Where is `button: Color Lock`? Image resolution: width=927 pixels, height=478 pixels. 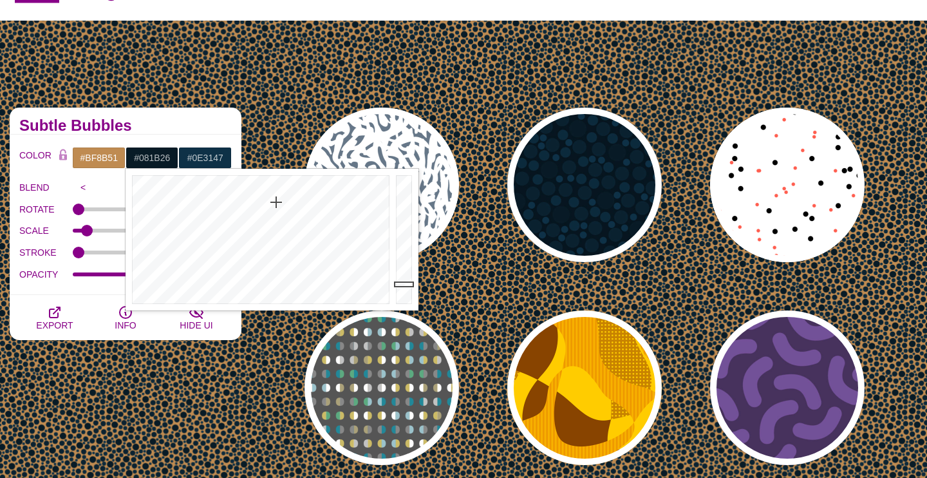 button: Color Lock is located at coordinates (63, 156).